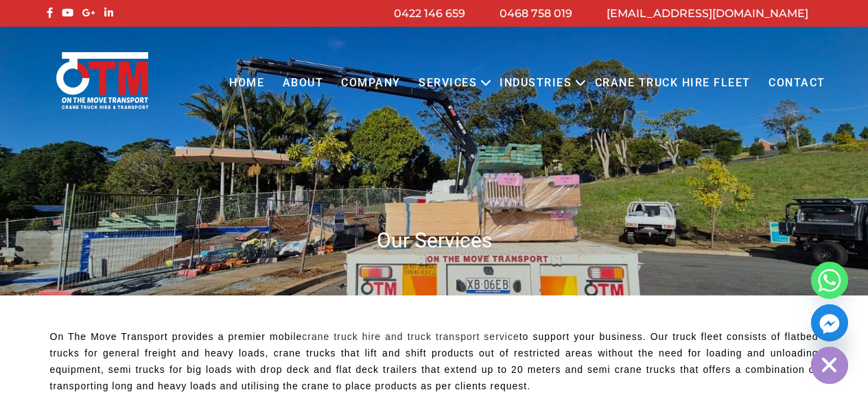 The height and width of the screenshot is (401, 868). Describe the element at coordinates (430, 13) in the screenshot. I see `a: 0422 146 659` at that location.